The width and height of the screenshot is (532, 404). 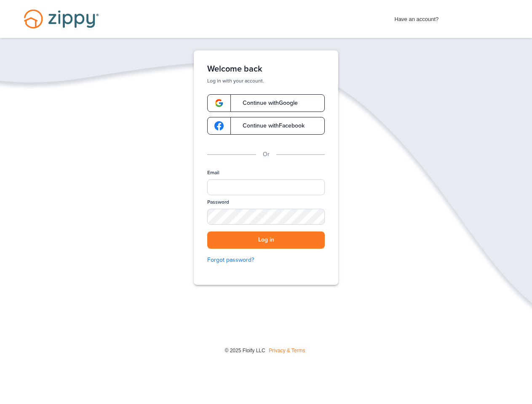 I want to click on a: google-logoContinue withFacebook, so click(x=266, y=126).